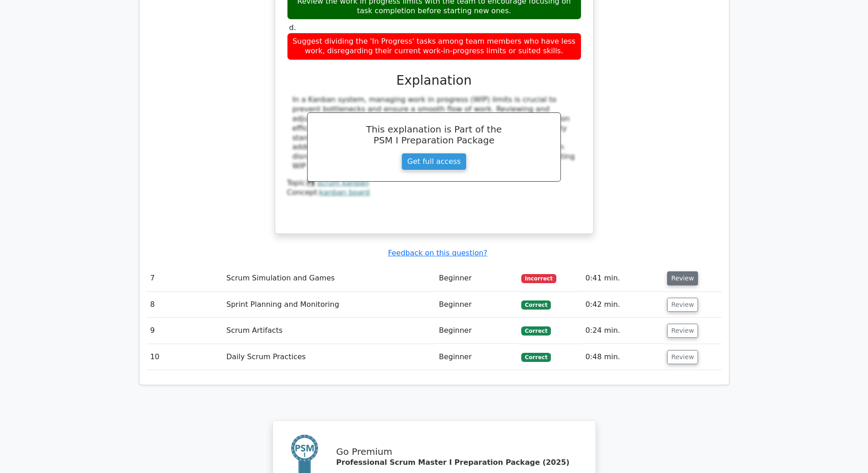  What do you see at coordinates (343, 183) in the screenshot?
I see `a: scrum kanban` at bounding box center [343, 183].